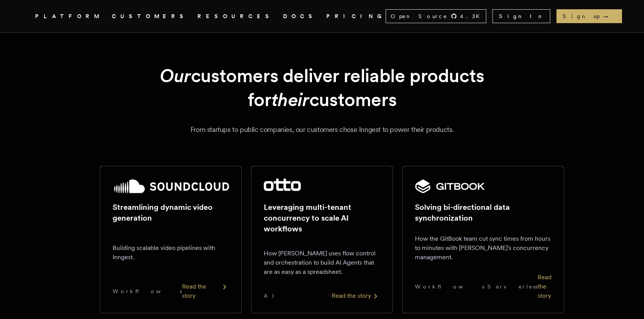 This screenshot has width=644, height=319. What do you see at coordinates (175, 75) in the screenshot?
I see `em: Our` at bounding box center [175, 75].